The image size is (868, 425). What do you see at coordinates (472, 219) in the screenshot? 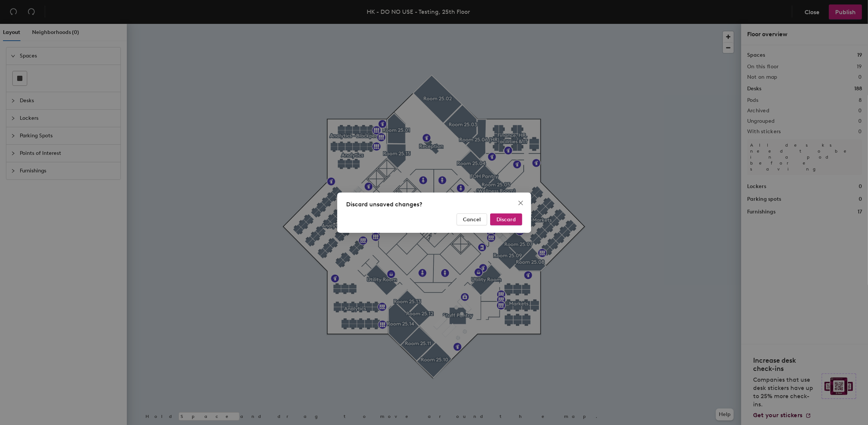
I see `span: Cancel` at bounding box center [472, 219].